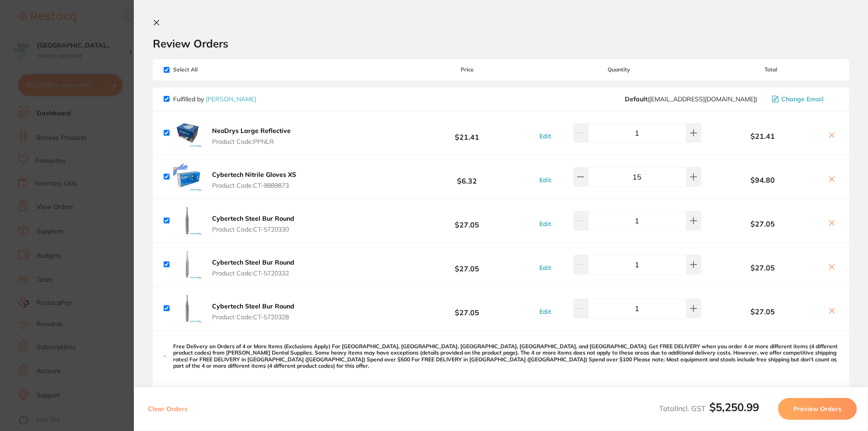 The width and height of the screenshot is (868, 431). Describe the element at coordinates (620, 70) in the screenshot. I see `span: Quantity` at that location.